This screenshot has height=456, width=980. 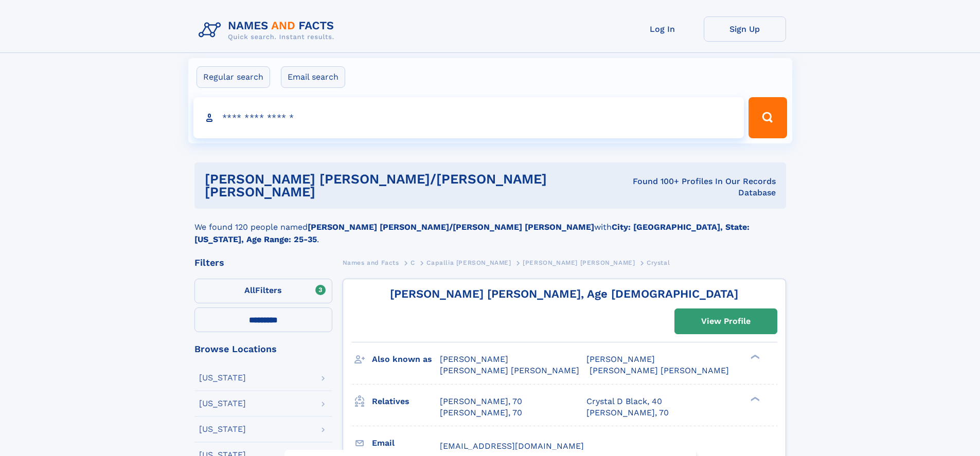 What do you see at coordinates (624, 402) in the screenshot?
I see `div: Crystal D Black, 40` at bounding box center [624, 402].